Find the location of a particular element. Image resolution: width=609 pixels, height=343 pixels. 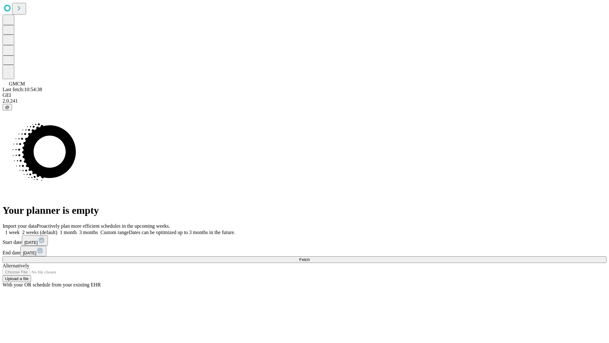

button: Upload a file is located at coordinates (17, 278).